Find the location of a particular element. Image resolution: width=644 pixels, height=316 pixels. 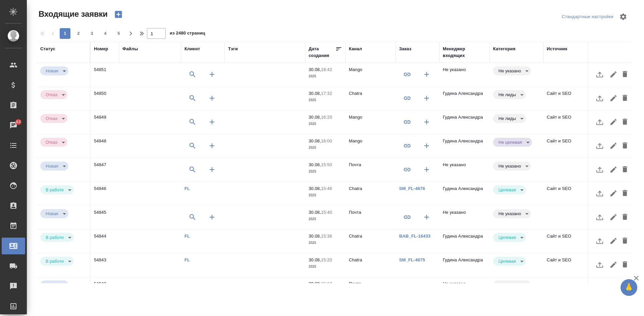

td: Chatra is located at coordinates (371, 194).